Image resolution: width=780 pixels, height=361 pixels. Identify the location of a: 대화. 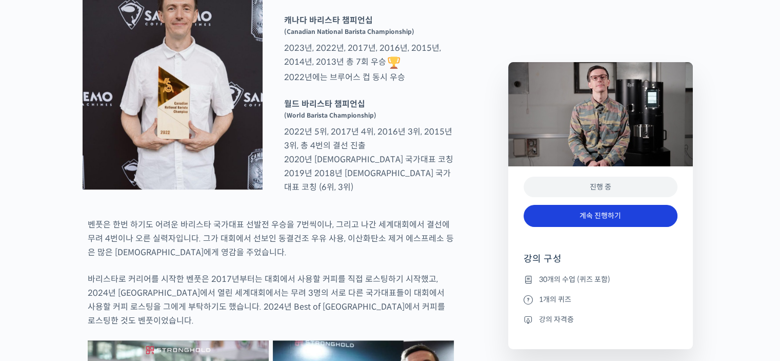
(100, 288).